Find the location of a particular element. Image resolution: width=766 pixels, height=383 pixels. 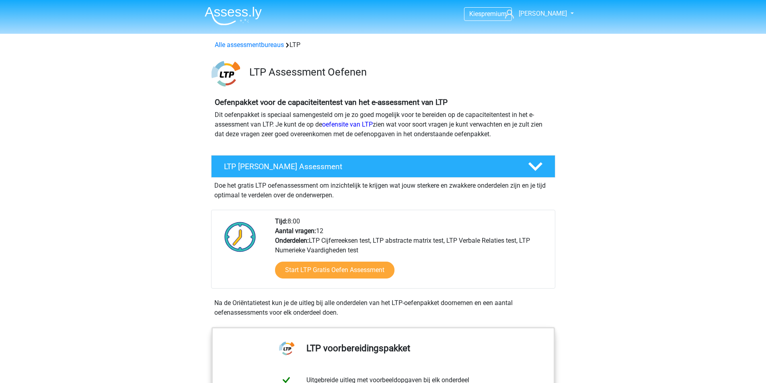

div: Na de Oriëntatietest kun je de uitleg bij alle onderdelen van het LTP-oefenpakket doornemen en ee... is located at coordinates (383, 308).